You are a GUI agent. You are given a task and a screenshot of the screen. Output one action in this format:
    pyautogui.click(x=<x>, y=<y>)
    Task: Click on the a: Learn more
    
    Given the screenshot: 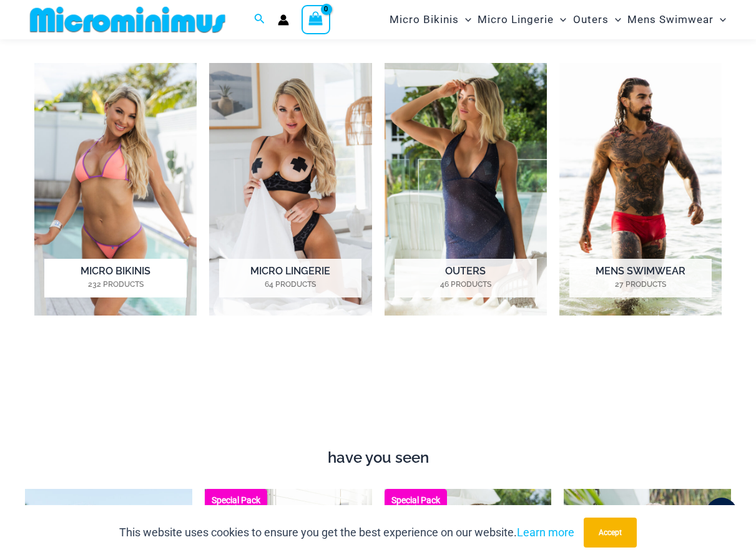 What is the action you would take?
    pyautogui.click(x=546, y=532)
    